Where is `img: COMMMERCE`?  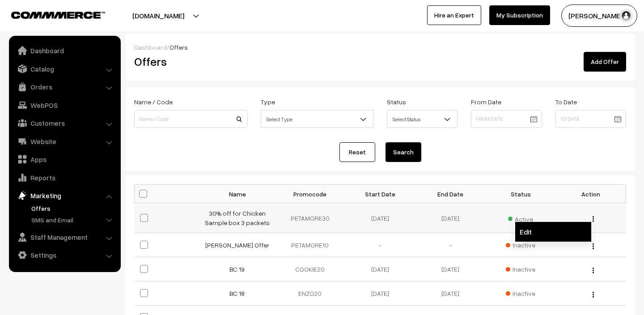 img: COMMMERCE is located at coordinates (58, 15).